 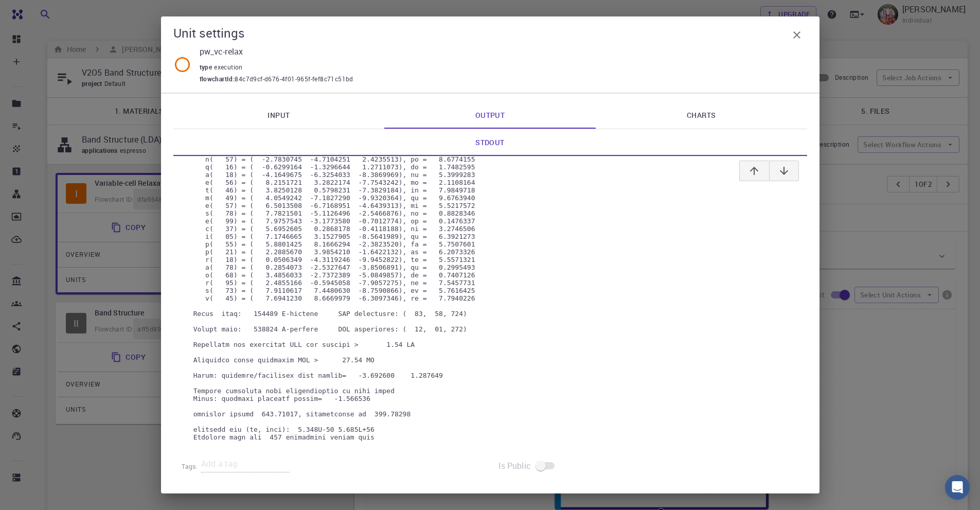 I want to click on a: Input, so click(x=279, y=115).